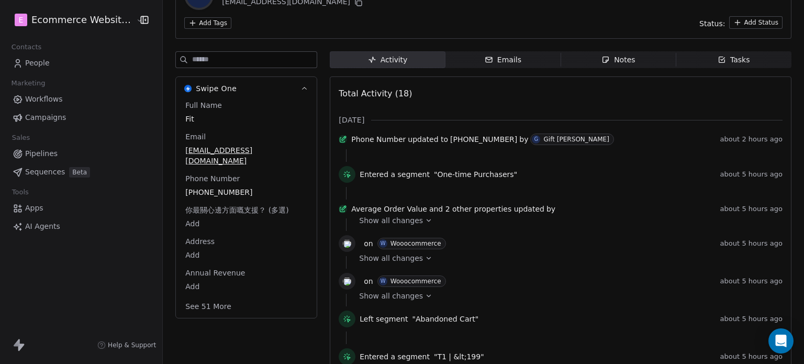 The height and width of the screenshot is (364, 804). I want to click on span: E, so click(21, 20).